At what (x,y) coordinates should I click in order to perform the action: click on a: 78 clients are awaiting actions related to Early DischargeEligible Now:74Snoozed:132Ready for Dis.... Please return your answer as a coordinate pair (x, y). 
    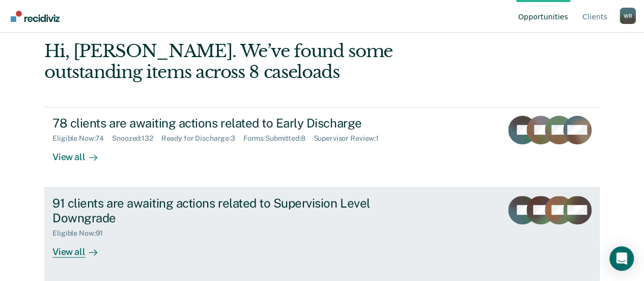
    Looking at the image, I should click on (322, 148).